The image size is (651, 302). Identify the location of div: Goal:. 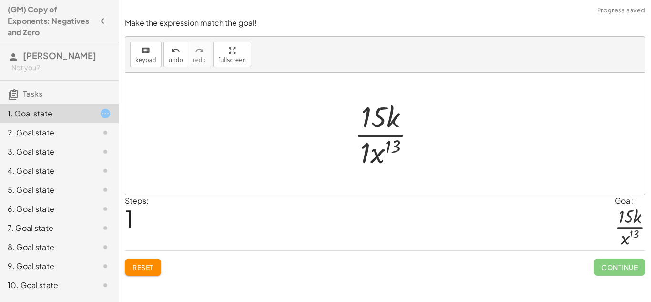
(630, 201).